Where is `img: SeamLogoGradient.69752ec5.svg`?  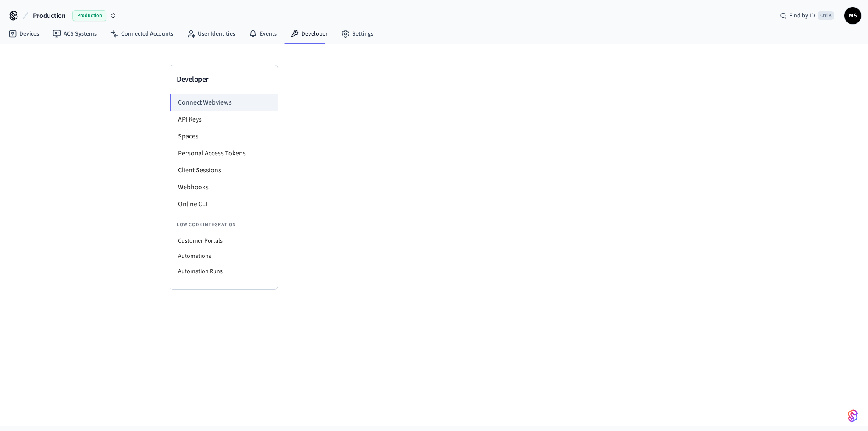 img: SeamLogoGradient.69752ec5.svg is located at coordinates (853, 416).